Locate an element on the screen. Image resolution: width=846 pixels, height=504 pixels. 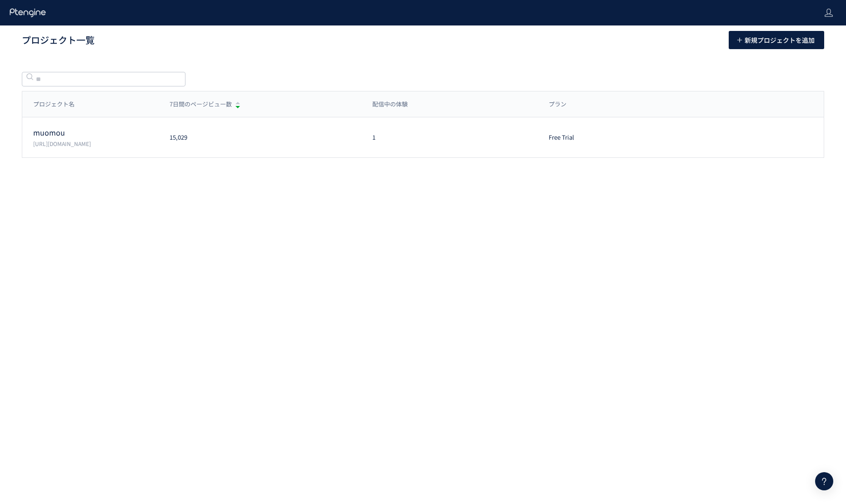
span: プラン is located at coordinates (557, 104).